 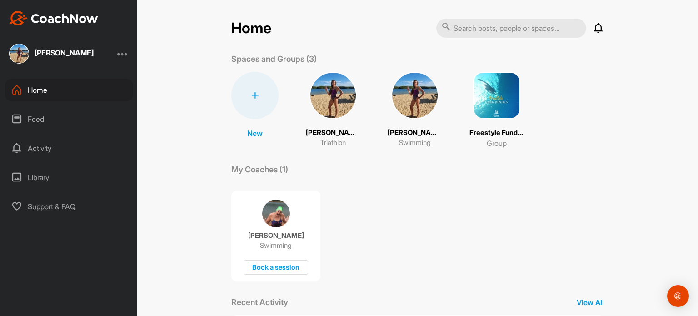 I want to click on h2: Home, so click(x=251, y=28).